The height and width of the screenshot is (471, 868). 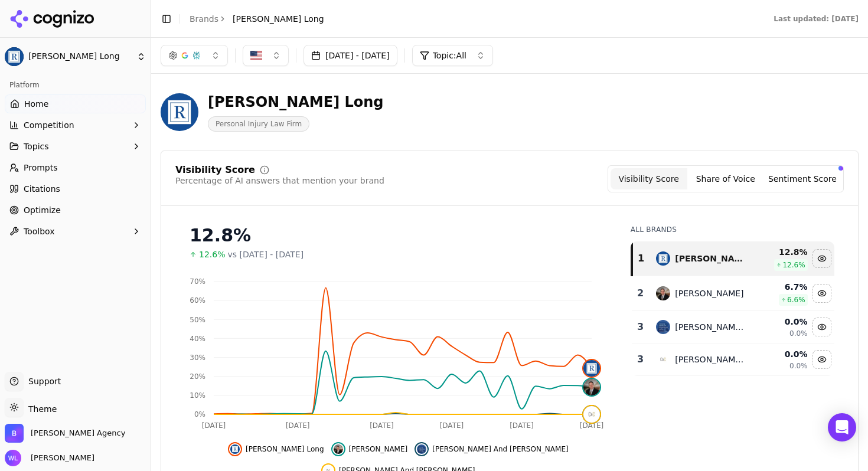 What do you see at coordinates (36, 104) in the screenshot?
I see `span: Home` at bounding box center [36, 104].